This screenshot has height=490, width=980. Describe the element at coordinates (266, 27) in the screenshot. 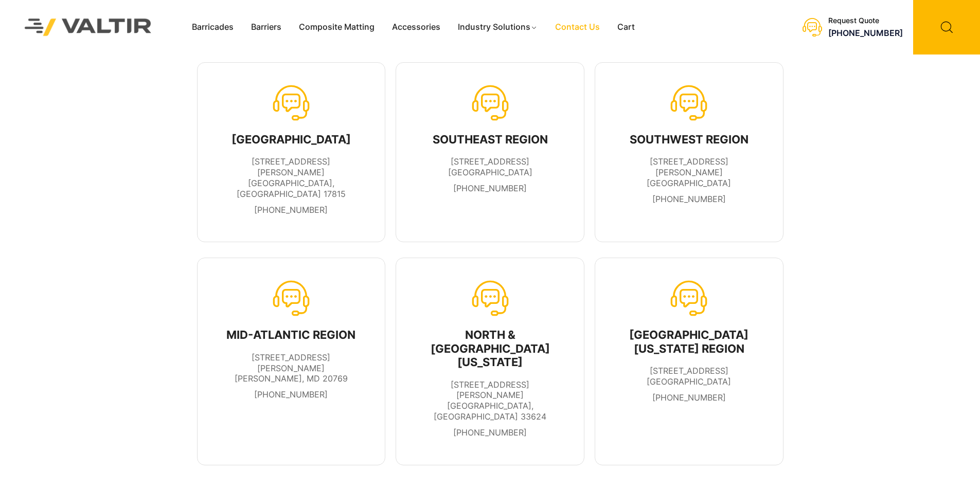

I see `a: Barriers` at that location.